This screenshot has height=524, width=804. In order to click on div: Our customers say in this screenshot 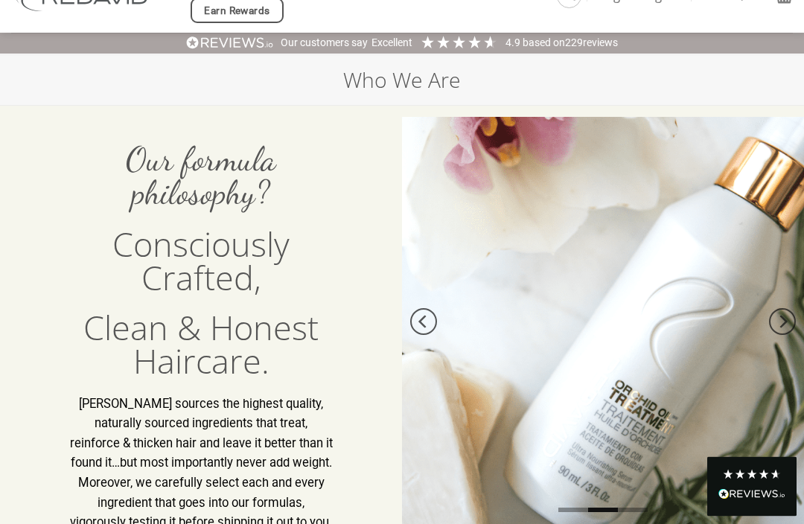, I will do `click(324, 44)`.